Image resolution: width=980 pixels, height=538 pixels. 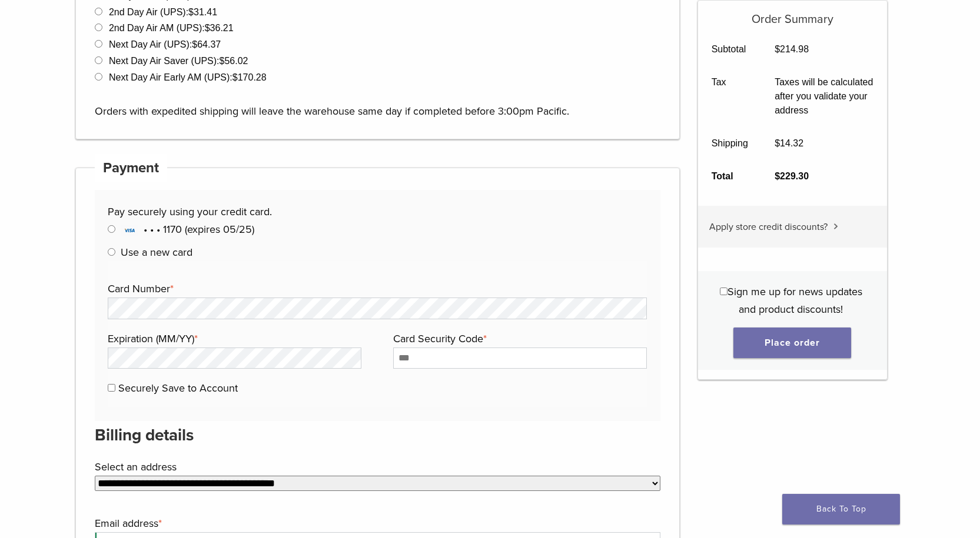 What do you see at coordinates (792, 343) in the screenshot?
I see `button: Place order` at bounding box center [792, 343].